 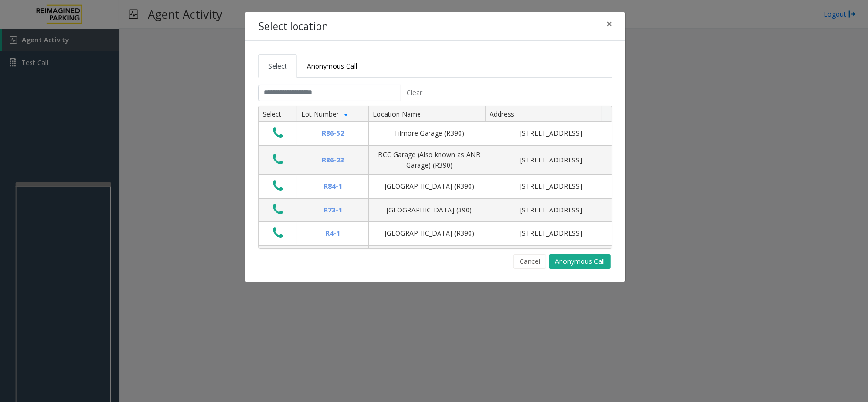 What do you see at coordinates (293, 27) in the screenshot?
I see `h4: Select location` at bounding box center [293, 27].